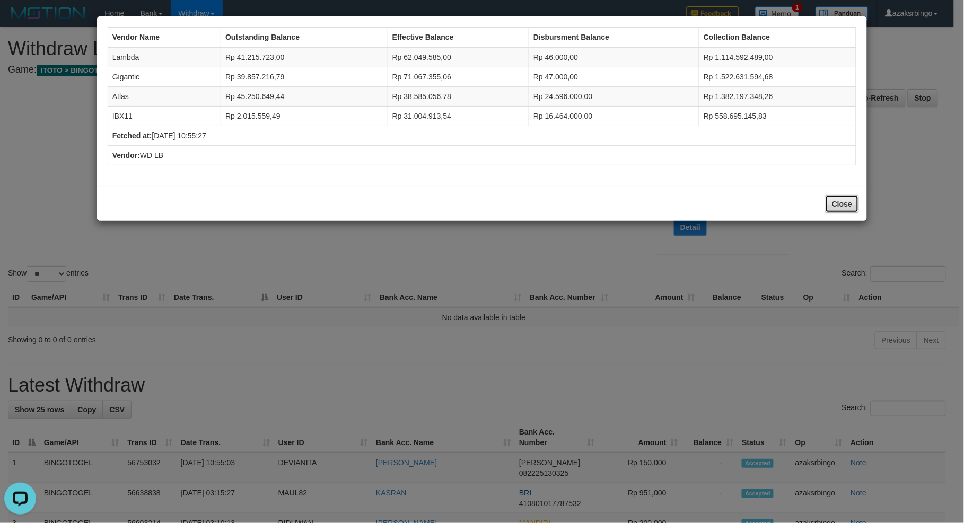 This screenshot has height=523, width=964. I want to click on td: Rp 1.382.197.348,26, so click(778, 97).